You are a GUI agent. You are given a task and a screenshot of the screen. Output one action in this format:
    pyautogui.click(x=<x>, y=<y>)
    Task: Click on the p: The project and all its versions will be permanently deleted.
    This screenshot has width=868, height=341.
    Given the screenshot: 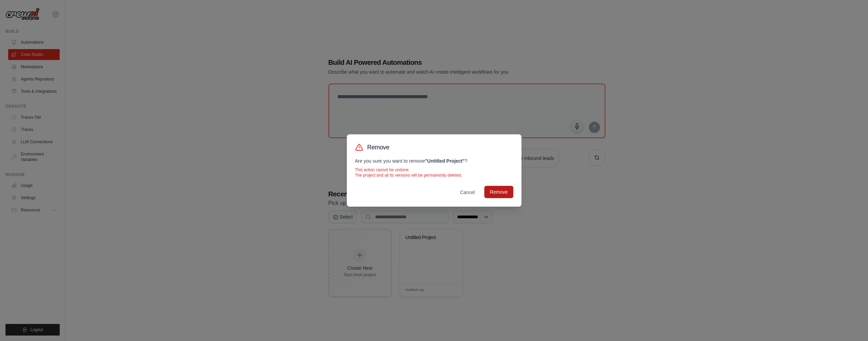 What is the action you would take?
    pyautogui.click(x=434, y=175)
    